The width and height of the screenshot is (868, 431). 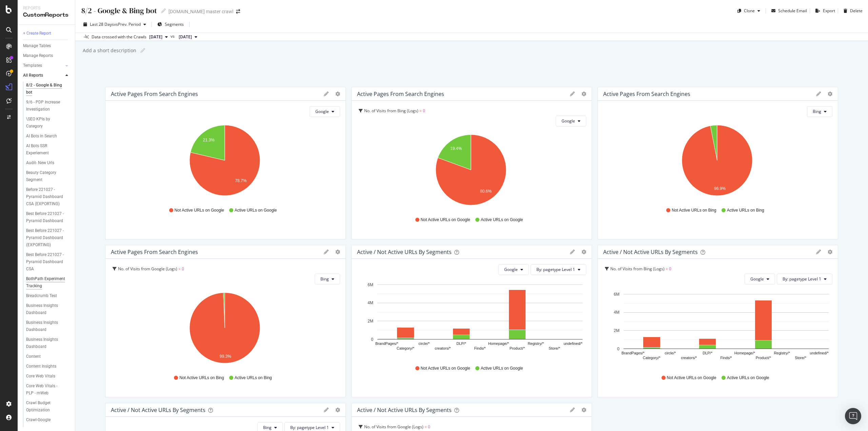 What do you see at coordinates (617, 331) in the screenshot?
I see `text: 2M` at bounding box center [617, 331].